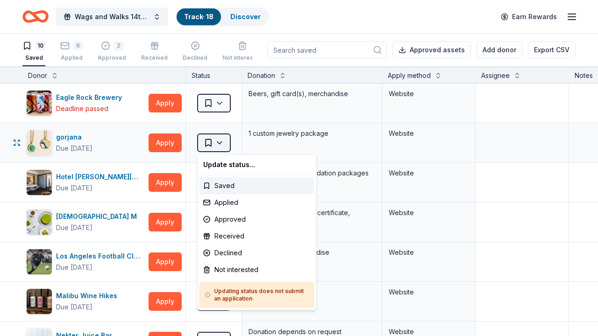  I want to click on h5: Updating status does not submit an application, so click(257, 295).